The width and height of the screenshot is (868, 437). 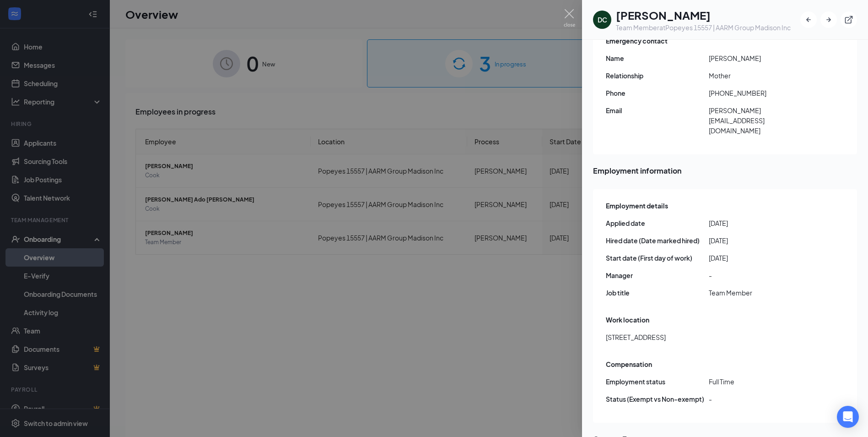 What do you see at coordinates (849, 20) in the screenshot?
I see `button: ExternalLink` at bounding box center [849, 20].